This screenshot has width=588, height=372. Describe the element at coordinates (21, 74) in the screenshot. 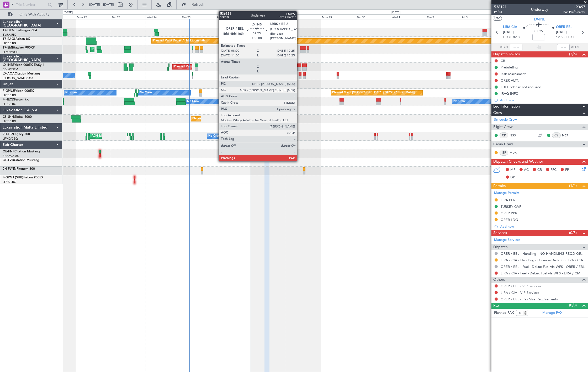

I see `a: LX-AOACitation Mustang` at that location.